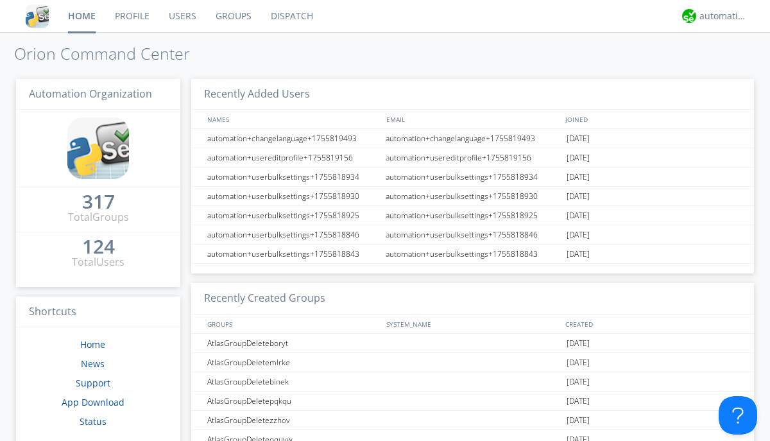 The image size is (770, 441). Describe the element at coordinates (93, 383) in the screenshot. I see `a: Support` at that location.